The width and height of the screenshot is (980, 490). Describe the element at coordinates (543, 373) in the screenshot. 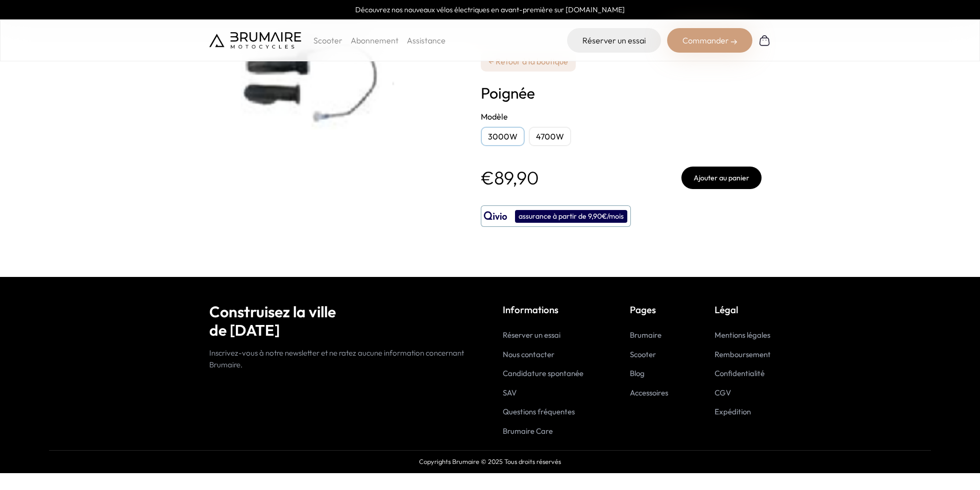

I see `a: Candidature spontanée` at that location.